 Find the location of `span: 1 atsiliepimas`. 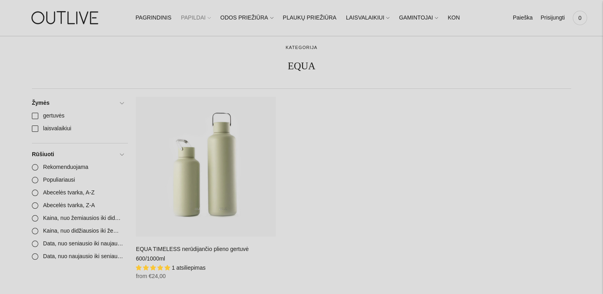

span: 1 atsiliepimas is located at coordinates (189, 268).